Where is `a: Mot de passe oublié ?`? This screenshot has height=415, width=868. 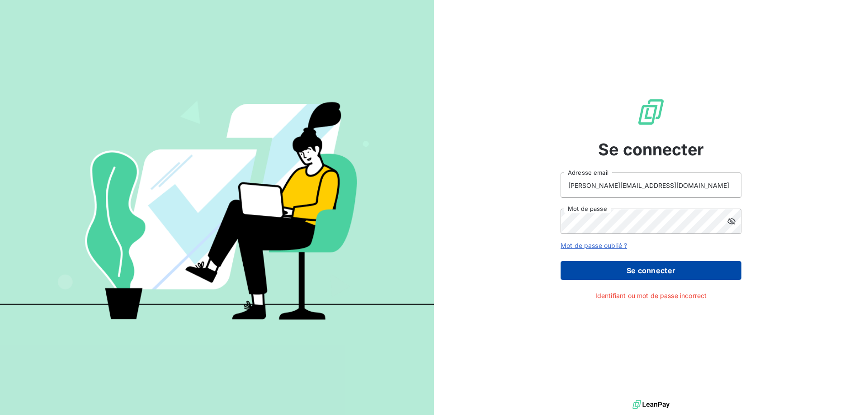 a: Mot de passe oublié ? is located at coordinates (594, 246).